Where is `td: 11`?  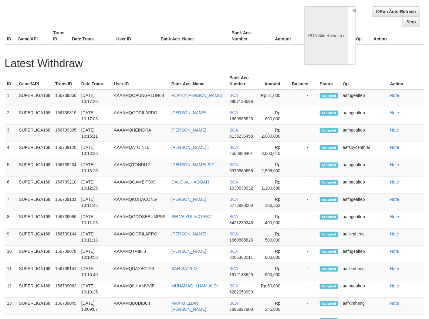 td: 11 is located at coordinates (10, 271).